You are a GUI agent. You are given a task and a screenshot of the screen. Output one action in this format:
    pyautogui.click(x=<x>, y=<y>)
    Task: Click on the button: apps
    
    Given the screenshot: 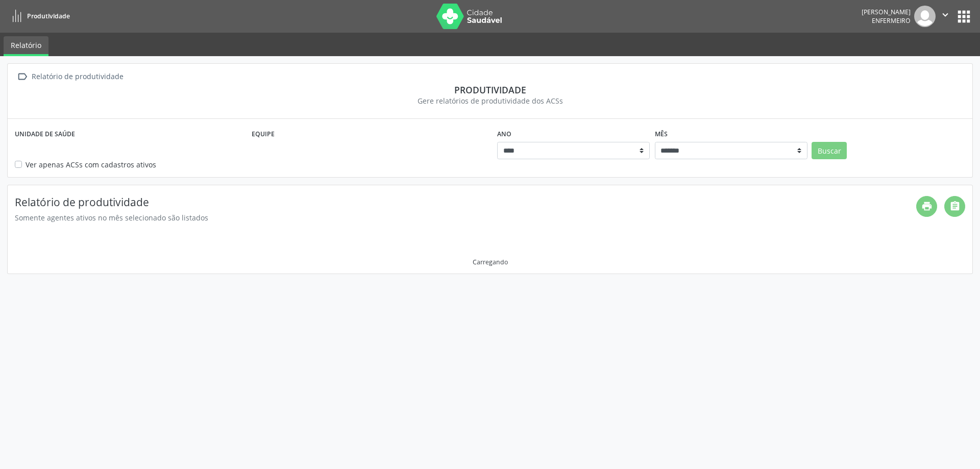 What is the action you would take?
    pyautogui.click(x=963, y=16)
    